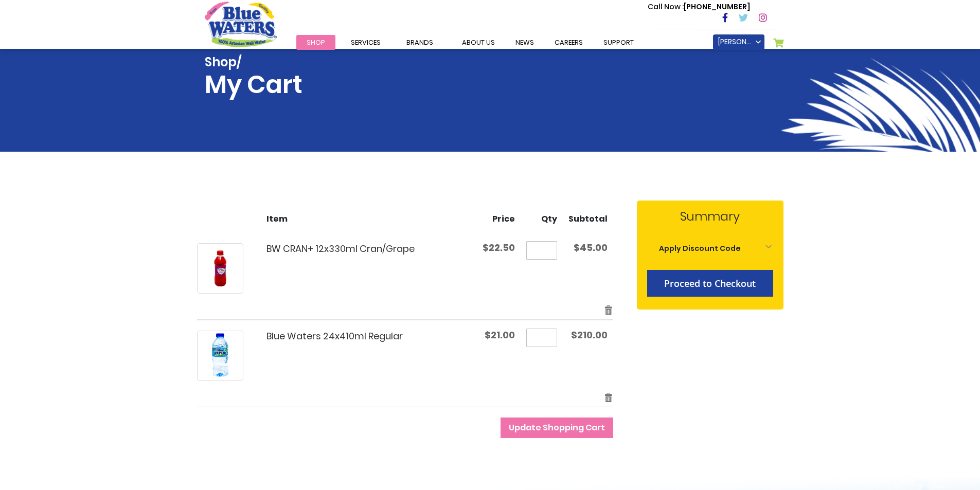  I want to click on span: Call Now :, so click(665, 6).